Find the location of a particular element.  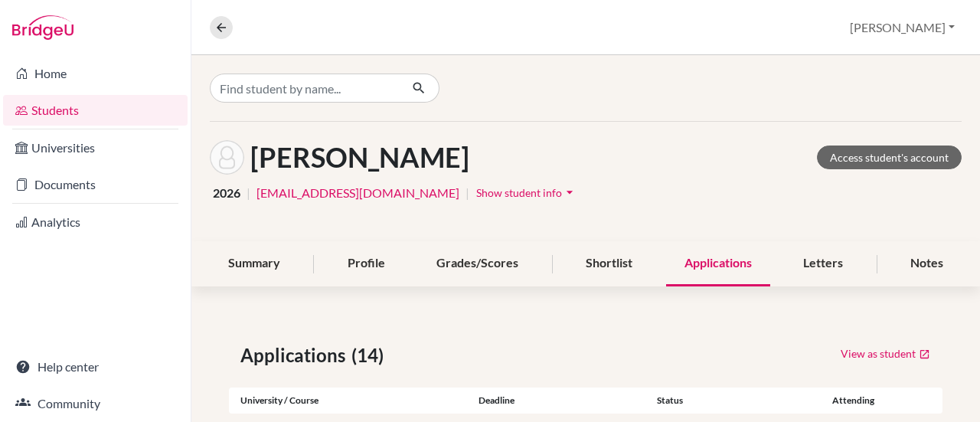

a: Analytics is located at coordinates (95, 222).